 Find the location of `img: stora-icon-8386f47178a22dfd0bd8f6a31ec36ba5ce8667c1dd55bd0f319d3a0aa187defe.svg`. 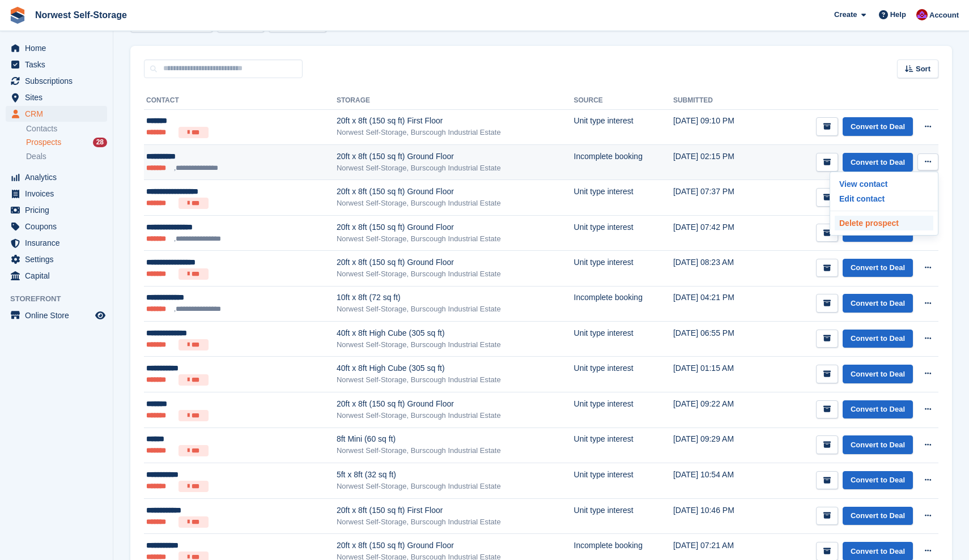

img: stora-icon-8386f47178a22dfd0bd8f6a31ec36ba5ce8667c1dd55bd0f319d3a0aa187defe.svg is located at coordinates (17, 15).